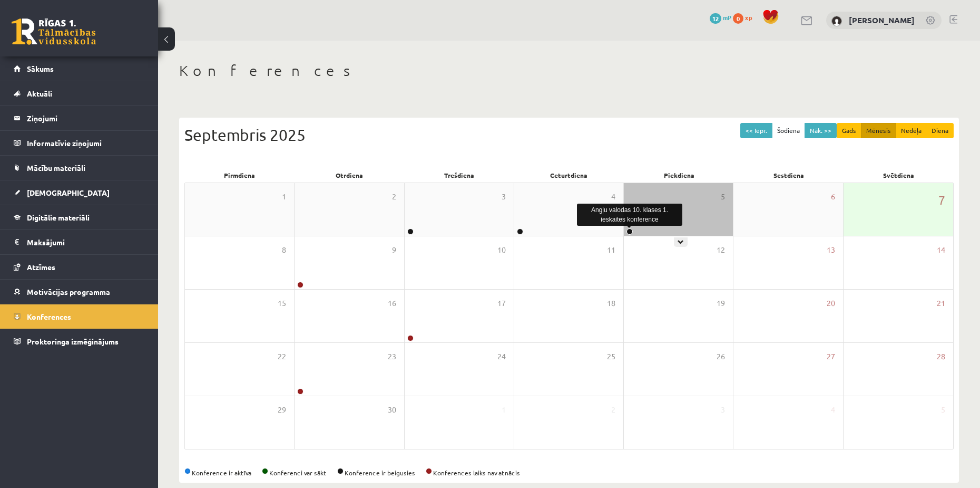 Image resolution: width=980 pixels, height=488 pixels. What do you see at coordinates (79, 316) in the screenshot?
I see `a: Konferences` at bounding box center [79, 316].